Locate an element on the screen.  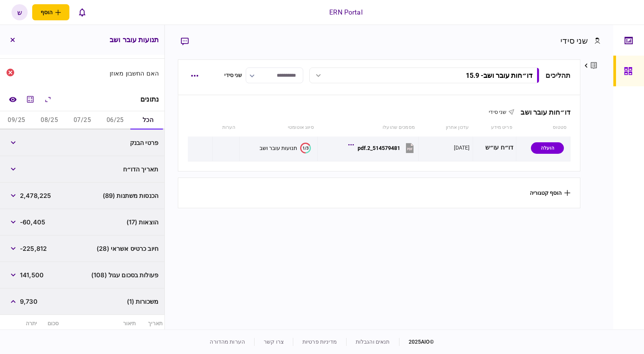
div: ש is located at coordinates (19, 12).